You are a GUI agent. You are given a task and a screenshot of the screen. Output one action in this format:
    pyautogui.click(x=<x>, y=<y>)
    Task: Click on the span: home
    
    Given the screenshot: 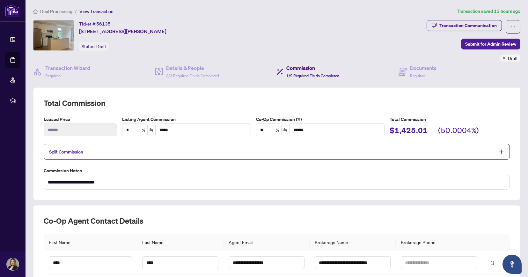 What is the action you would take?
    pyautogui.click(x=35, y=11)
    